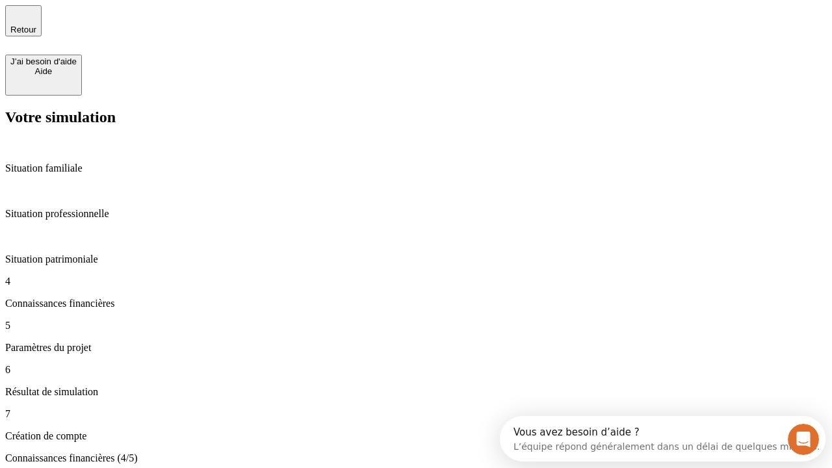  I want to click on p: 5, so click(416, 326).